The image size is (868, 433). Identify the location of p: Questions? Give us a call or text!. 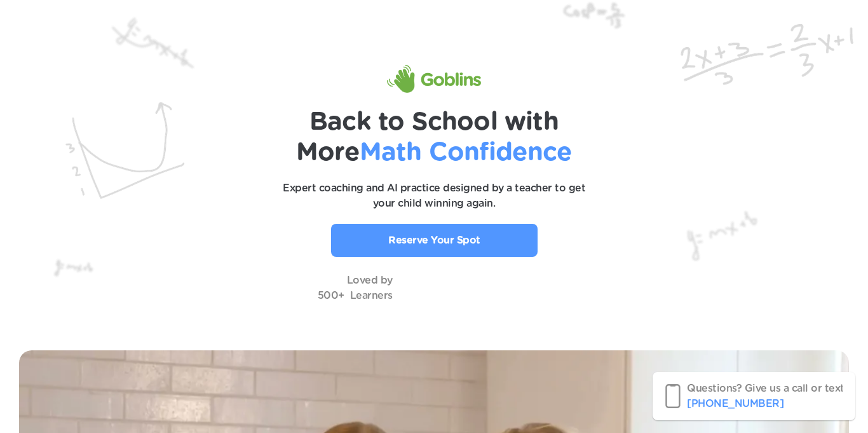
(767, 389).